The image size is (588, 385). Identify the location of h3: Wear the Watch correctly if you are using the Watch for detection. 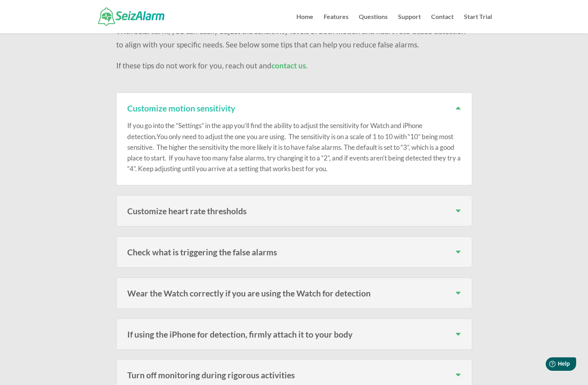
(294, 293).